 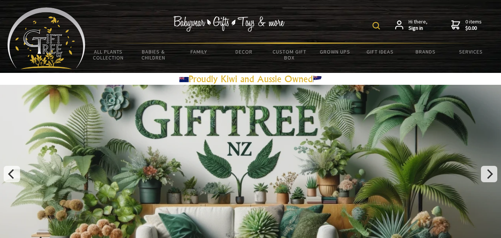 I want to click on button: Next, so click(x=489, y=174).